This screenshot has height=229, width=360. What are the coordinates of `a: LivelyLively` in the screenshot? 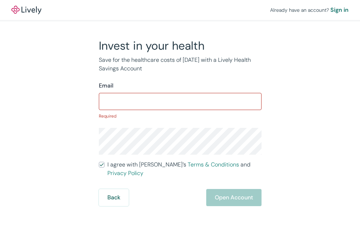 It's located at (26, 10).